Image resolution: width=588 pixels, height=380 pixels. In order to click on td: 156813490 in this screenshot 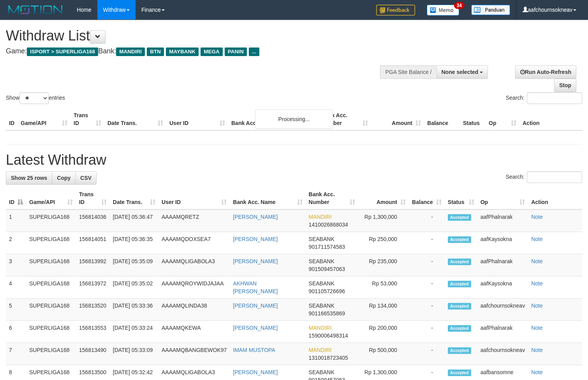, I will do `click(93, 354)`.